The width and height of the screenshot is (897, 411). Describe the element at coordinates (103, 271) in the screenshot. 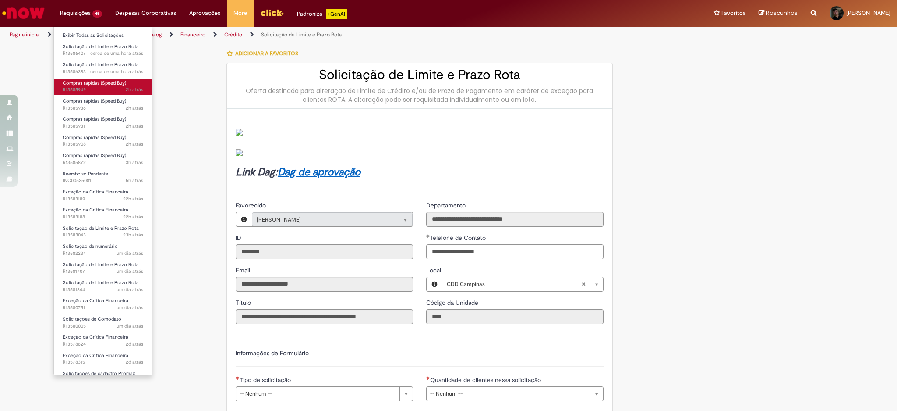

I see `span: R13581707` at that location.